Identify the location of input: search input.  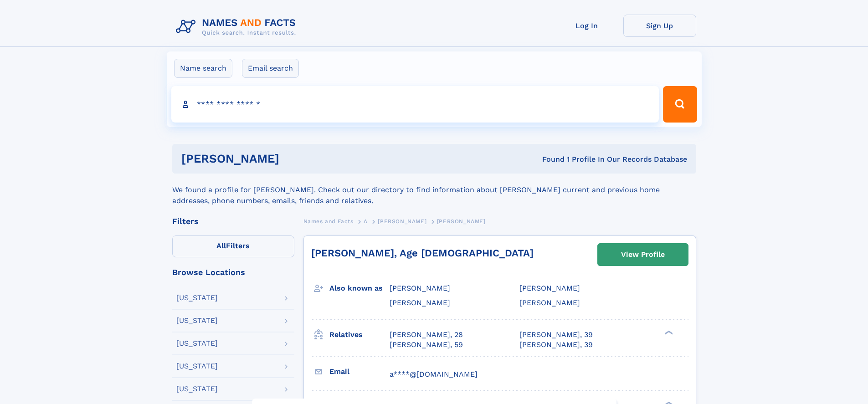
(415, 104).